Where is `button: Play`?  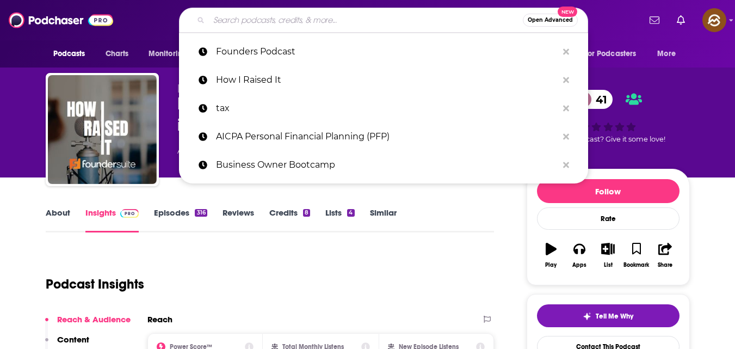 button: Play is located at coordinates (551, 255).